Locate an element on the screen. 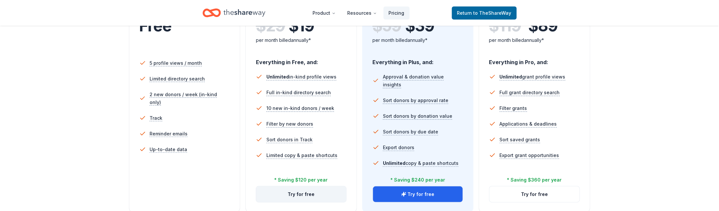  span: Sort saved grants is located at coordinates (520, 140).